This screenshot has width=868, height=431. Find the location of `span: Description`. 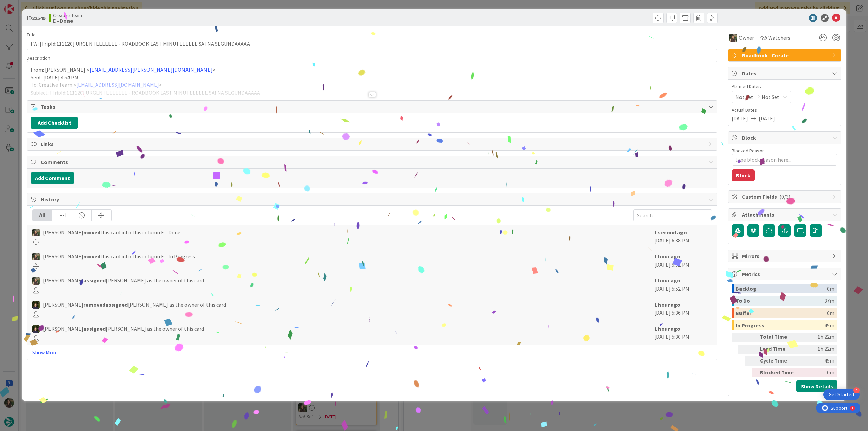

span: Description is located at coordinates (38, 58).